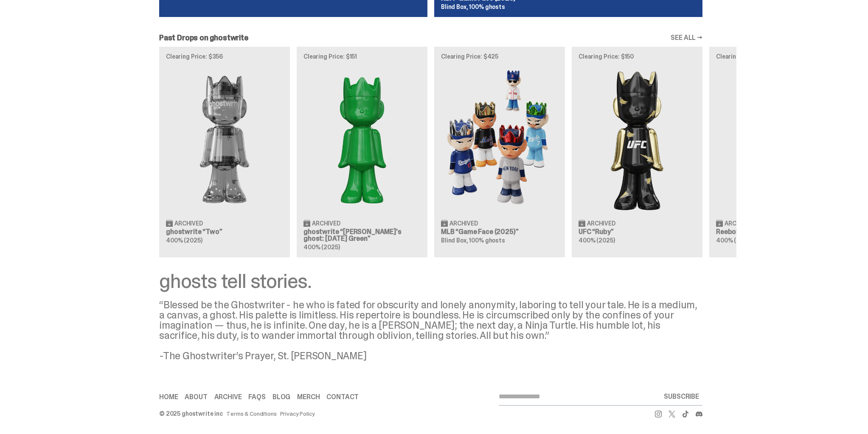  What do you see at coordinates (500, 139) in the screenshot?
I see `img: Game Face (2025)` at bounding box center [500, 139].